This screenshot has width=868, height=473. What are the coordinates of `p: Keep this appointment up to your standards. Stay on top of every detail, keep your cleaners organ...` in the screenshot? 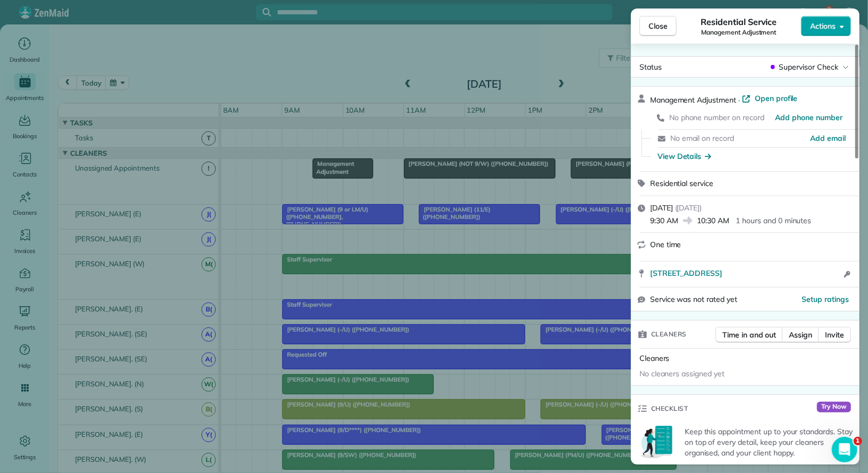 It's located at (769, 442).